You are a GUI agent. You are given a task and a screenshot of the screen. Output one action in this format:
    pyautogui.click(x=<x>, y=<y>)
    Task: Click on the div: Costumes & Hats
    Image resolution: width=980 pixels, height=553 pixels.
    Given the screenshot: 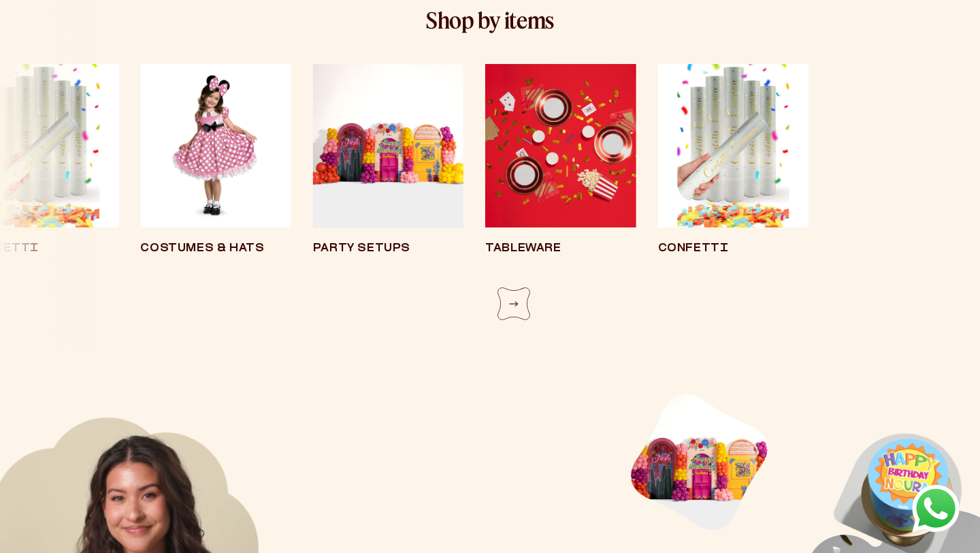 What is the action you would take?
    pyautogui.click(x=215, y=249)
    